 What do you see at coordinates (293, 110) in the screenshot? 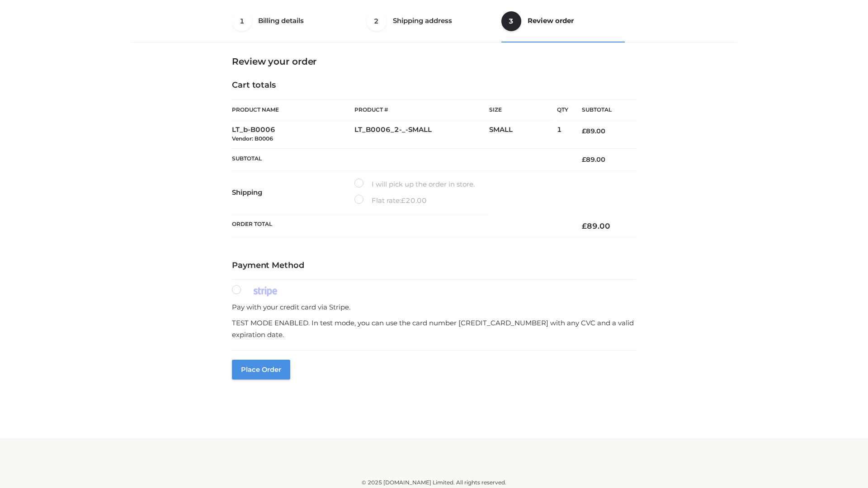
I see `th: Product Name` at bounding box center [293, 110].